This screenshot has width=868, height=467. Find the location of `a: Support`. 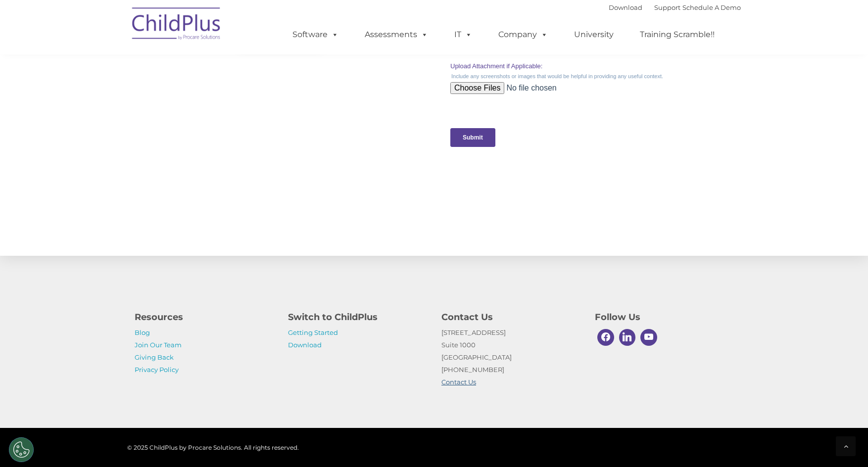

a: Support is located at coordinates (668, 7).